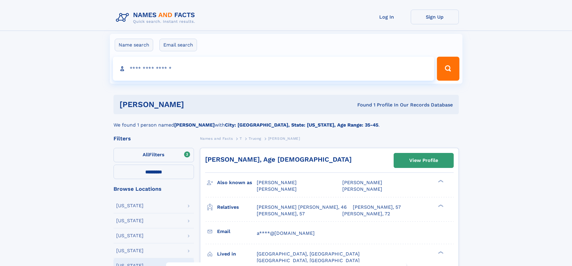 The height and width of the screenshot is (266, 572). Describe the element at coordinates (241, 139) in the screenshot. I see `span: T` at that location.